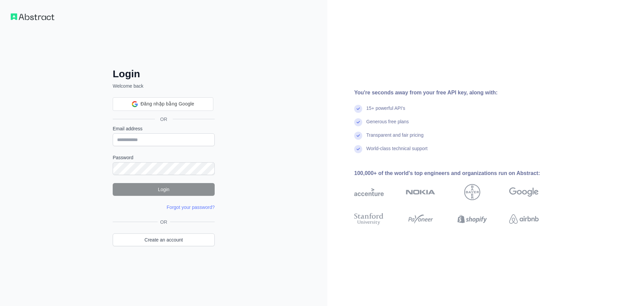  Describe the element at coordinates (472, 219) in the screenshot. I see `img: shopify` at that location.